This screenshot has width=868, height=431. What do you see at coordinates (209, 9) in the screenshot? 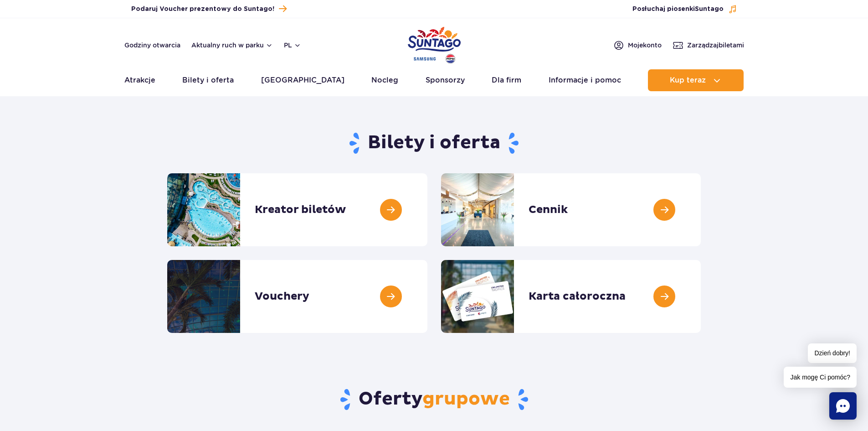
I see `a: Podaruj Voucher prezentowy do Suntago!` at bounding box center [209, 9].